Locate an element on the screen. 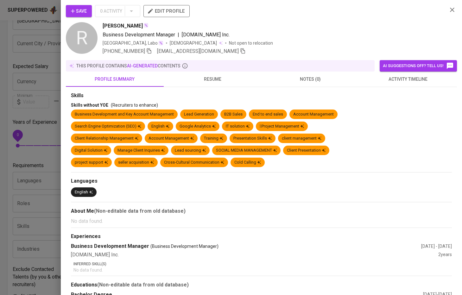  div: Google Analytics is located at coordinates (198, 126).